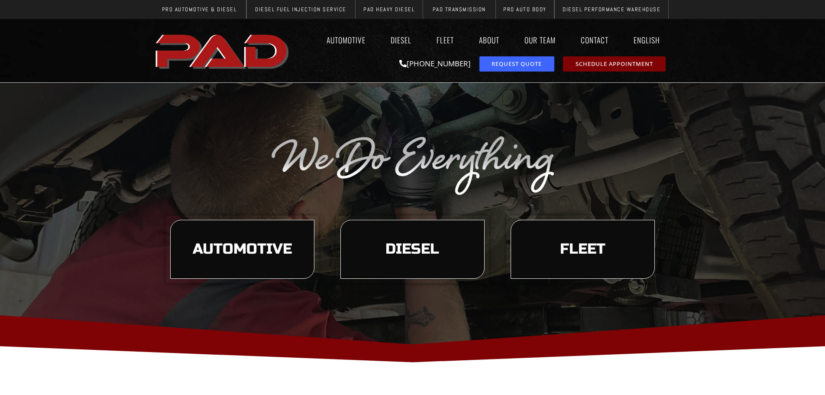 The height and width of the screenshot is (395, 825). I want to click on a: Automotive, so click(346, 40).